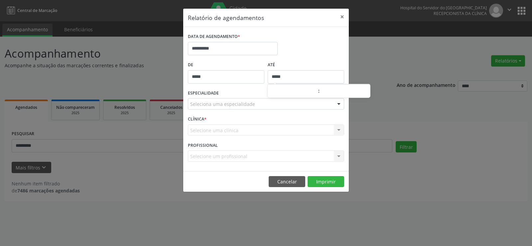 The image size is (532, 246). Describe the element at coordinates (197, 119) in the screenshot. I see `label: CLÍNICA` at that location.